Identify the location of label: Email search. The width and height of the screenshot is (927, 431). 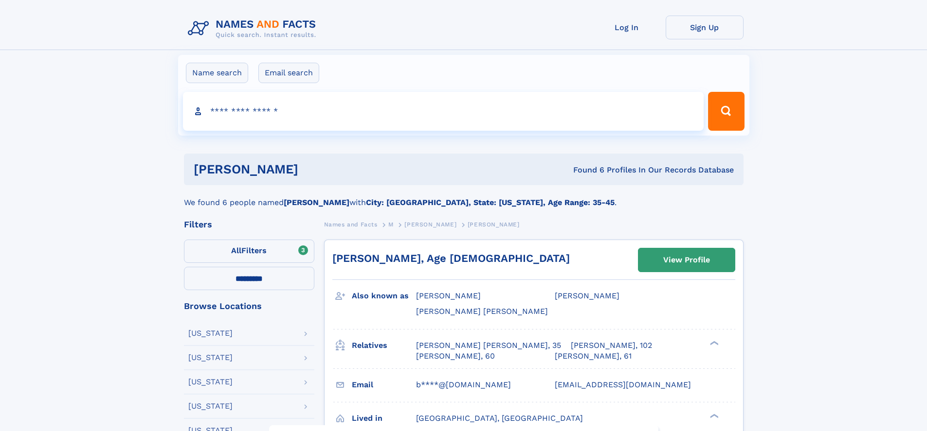
(288, 73).